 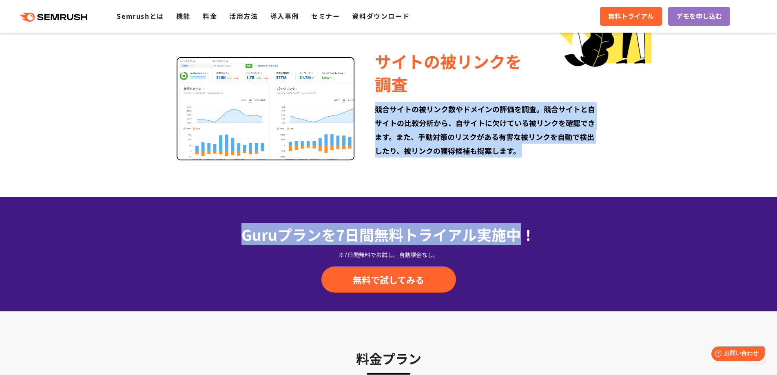 I want to click on a: Semrushとは, so click(x=140, y=16).